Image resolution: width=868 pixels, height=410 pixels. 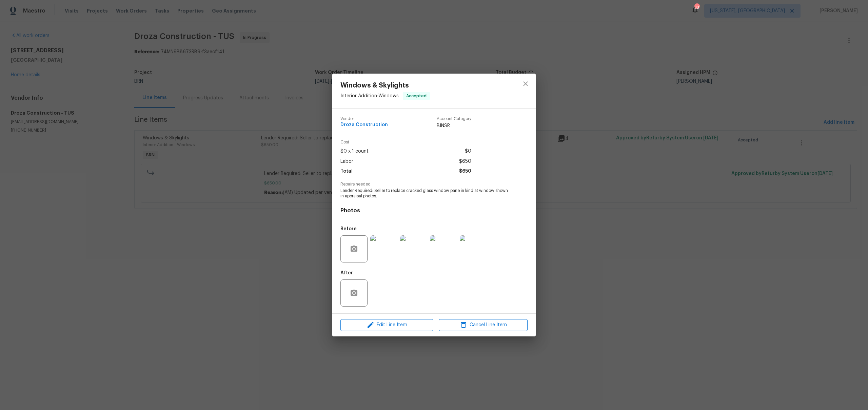 I want to click on span: $0, so click(x=468, y=151).